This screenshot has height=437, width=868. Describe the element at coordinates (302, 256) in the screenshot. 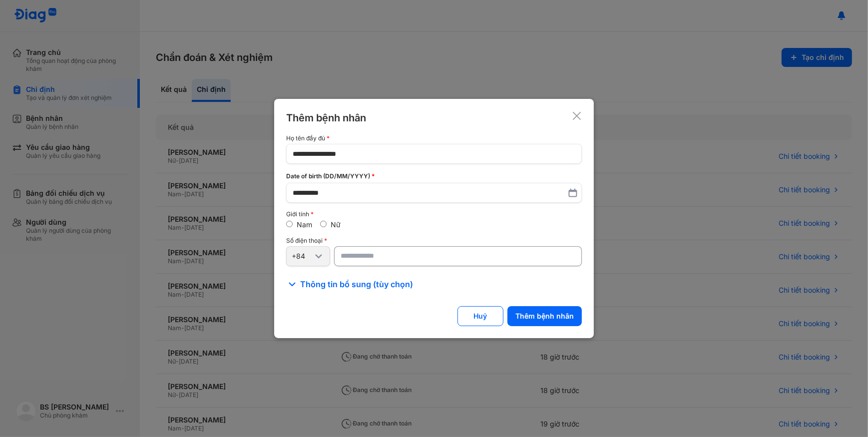

I see `div: +84` at that location.